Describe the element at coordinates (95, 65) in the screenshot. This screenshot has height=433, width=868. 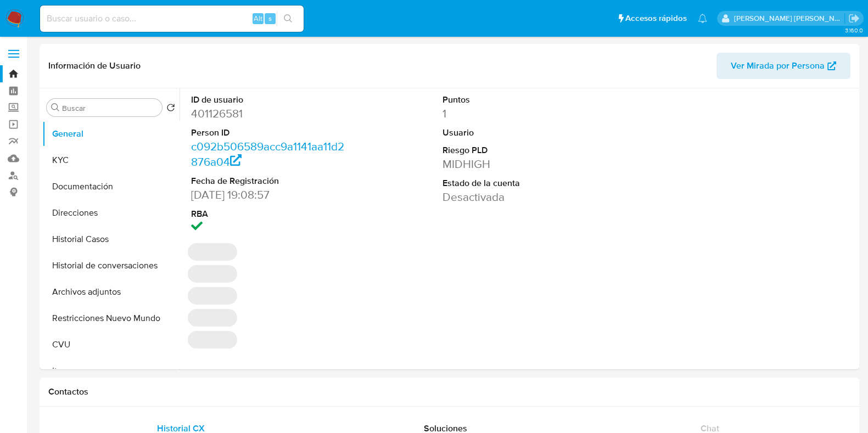
I see `h1: Información de Usuario` at that location.